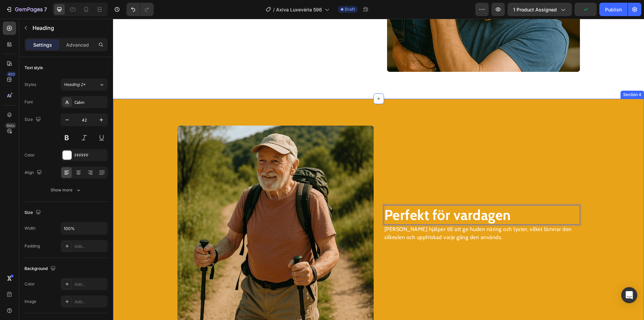  Describe the element at coordinates (30, 85) in the screenshot. I see `div: Styles` at that location.